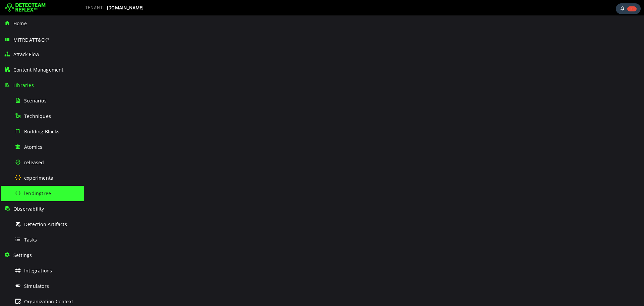 The image size is (644, 306). Describe the element at coordinates (49, 301) in the screenshot. I see `span: Organization Context` at that location.